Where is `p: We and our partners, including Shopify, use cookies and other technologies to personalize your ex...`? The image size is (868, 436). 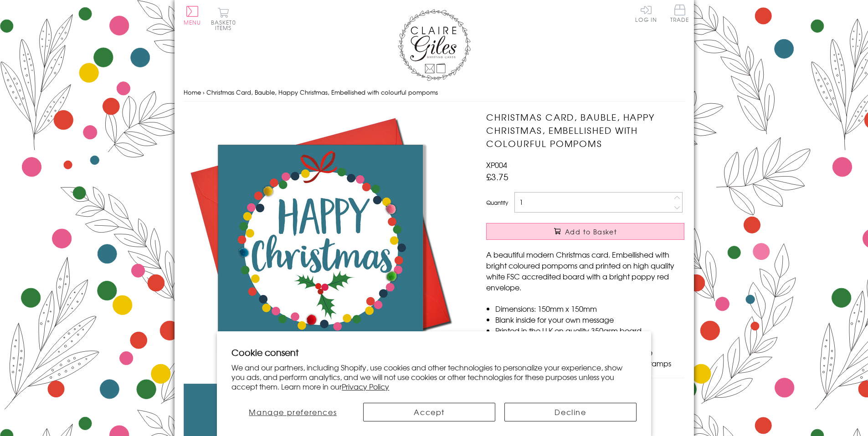 p: We and our partners, including Shopify, use cookies and other technologies to personalize your ex... is located at coordinates (433, 377).